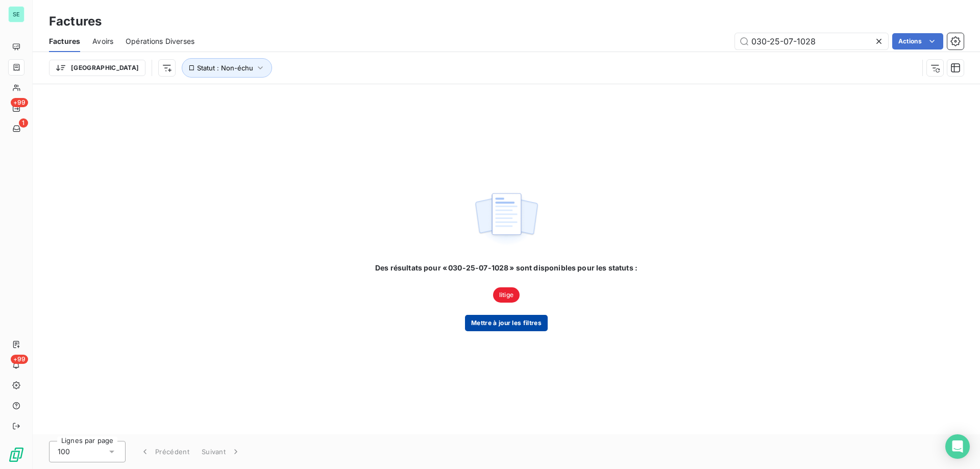 This screenshot has width=980, height=469. Describe the element at coordinates (64, 452) in the screenshot. I see `span: 100` at that location.